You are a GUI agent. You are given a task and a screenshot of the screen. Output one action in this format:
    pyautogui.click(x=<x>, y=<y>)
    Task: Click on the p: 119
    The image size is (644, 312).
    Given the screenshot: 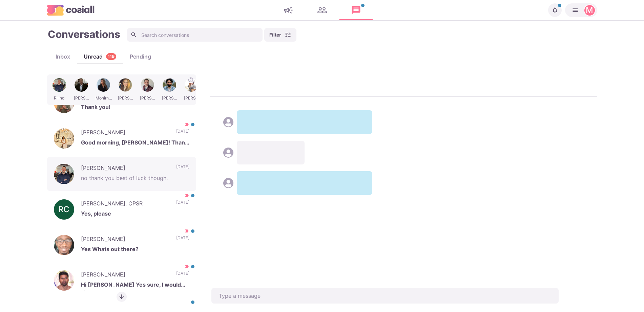 What is the action you would take?
    pyautogui.click(x=111, y=57)
    